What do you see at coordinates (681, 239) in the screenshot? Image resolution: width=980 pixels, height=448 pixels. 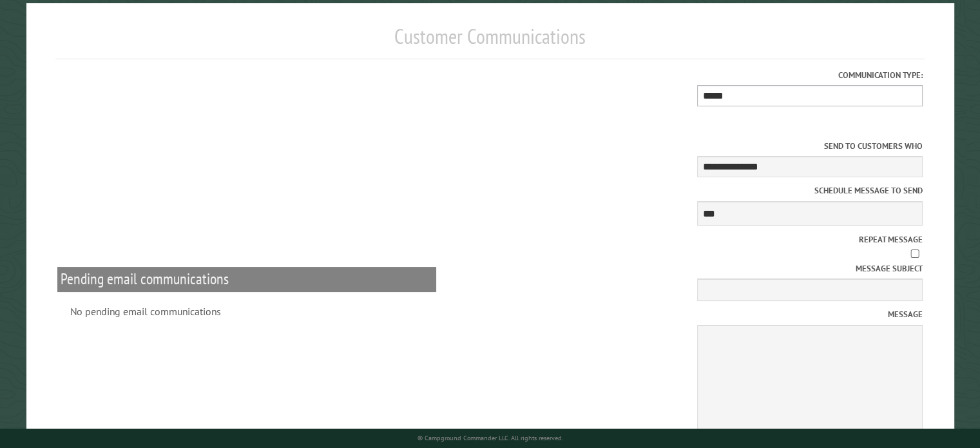 I see `label: Repeat message` at bounding box center [681, 239].